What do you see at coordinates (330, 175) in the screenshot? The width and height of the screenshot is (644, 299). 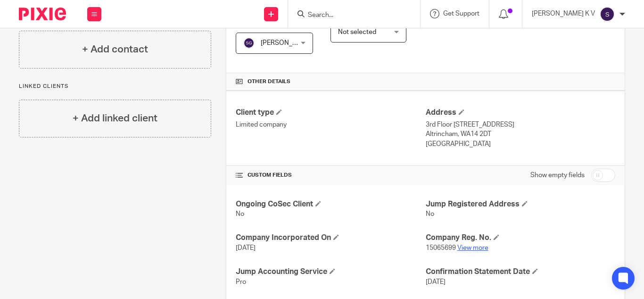 I see `h4: CUSTOM FIELDS` at bounding box center [330, 175].